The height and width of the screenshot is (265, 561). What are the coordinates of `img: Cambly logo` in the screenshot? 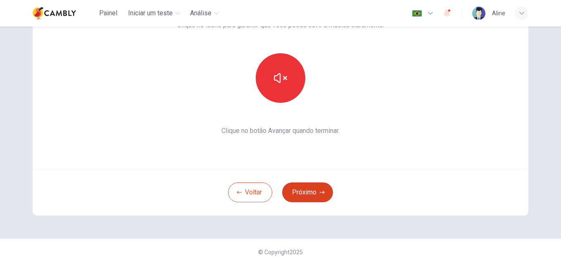 It's located at (54, 13).